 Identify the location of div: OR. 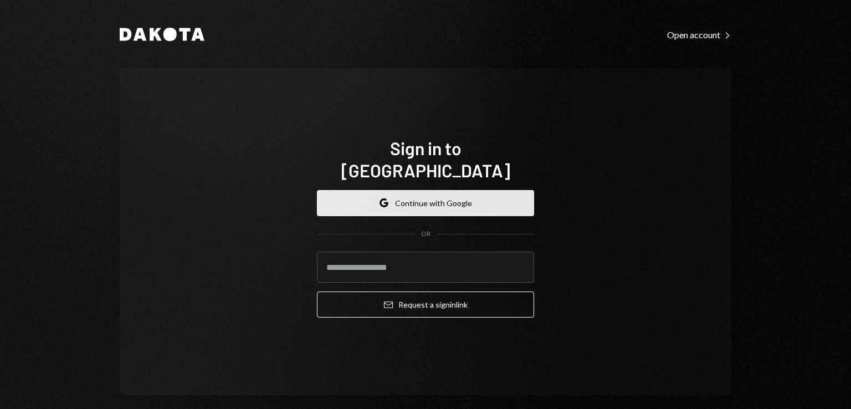
(425, 234).